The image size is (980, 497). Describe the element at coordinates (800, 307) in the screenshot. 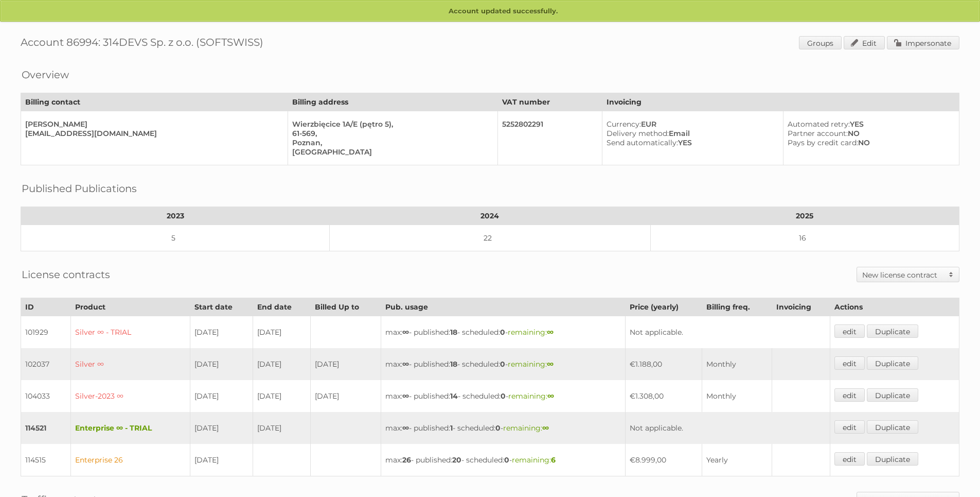

I see `th: Invoicing` at that location.